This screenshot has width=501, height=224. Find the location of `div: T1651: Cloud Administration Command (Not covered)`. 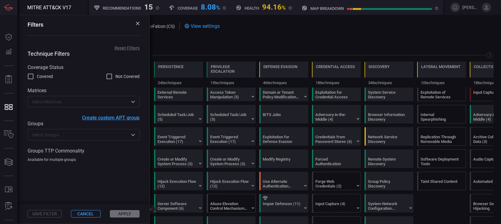

div: T1651: Cloud Administration Command (Not covered) is located at coordinates (126, 137).